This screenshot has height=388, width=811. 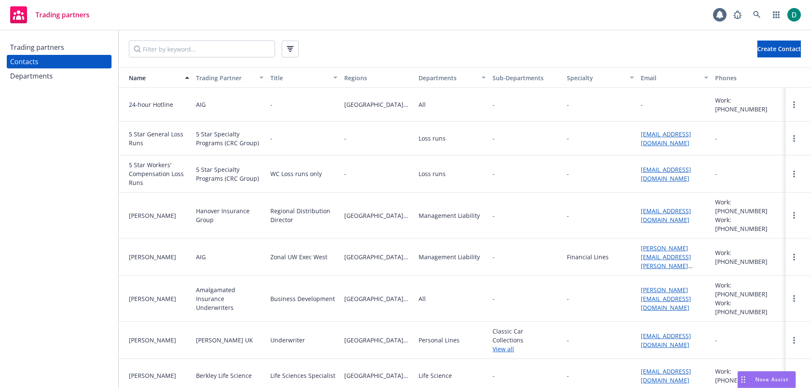 I want to click on div: Regional Distribution Director, so click(x=304, y=215).